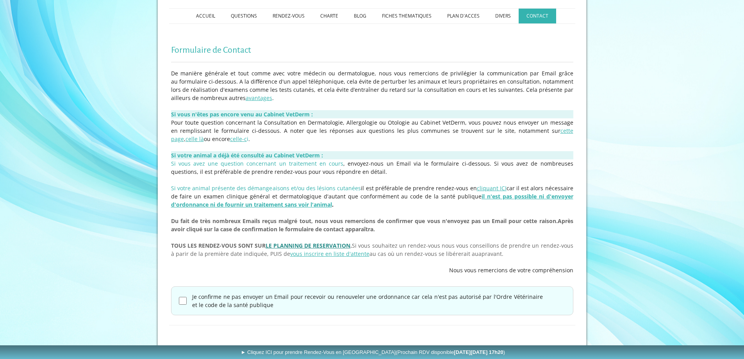  Describe the element at coordinates (372, 130) in the screenshot. I see `span: Pour toute question concernant la Consultation en Dermatologie, Allergologie ou Otologie au Cabin...` at that location.